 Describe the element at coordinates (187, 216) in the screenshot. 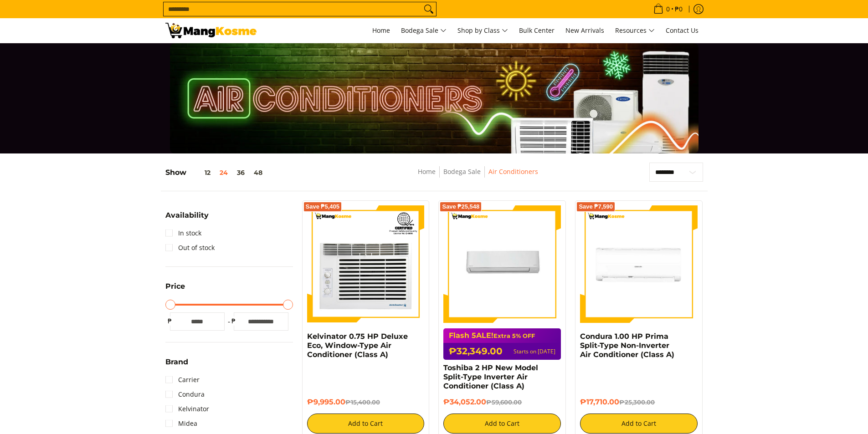

I see `span: Availability` at that location.